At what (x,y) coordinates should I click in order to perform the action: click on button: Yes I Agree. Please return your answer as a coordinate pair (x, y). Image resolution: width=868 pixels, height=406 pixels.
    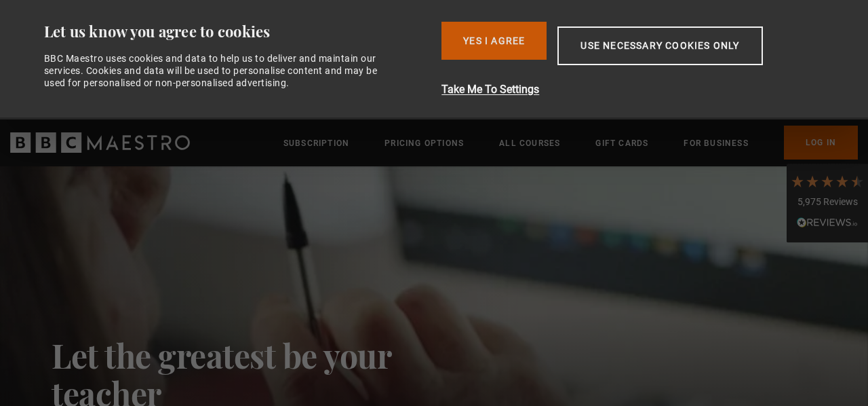
    Looking at the image, I should click on (493, 41).